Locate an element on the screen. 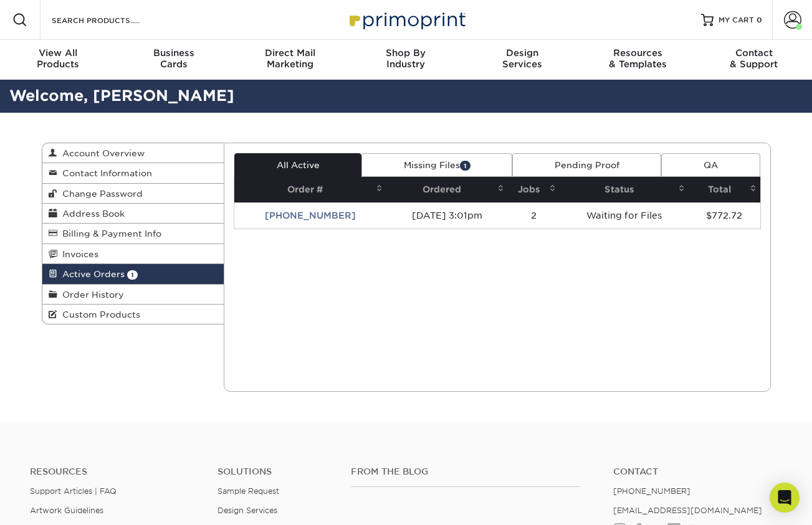 This screenshot has width=812, height=525. a: Active Orders 1 is located at coordinates (133, 274).